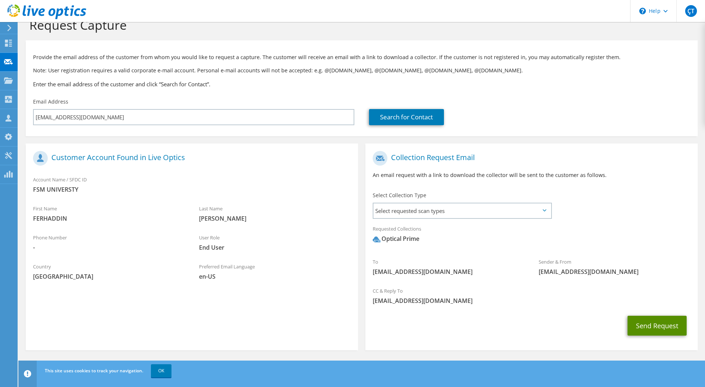 This screenshot has width=705, height=387. What do you see at coordinates (462, 211) in the screenshot?
I see `span: Select requested scan types` at bounding box center [462, 211].